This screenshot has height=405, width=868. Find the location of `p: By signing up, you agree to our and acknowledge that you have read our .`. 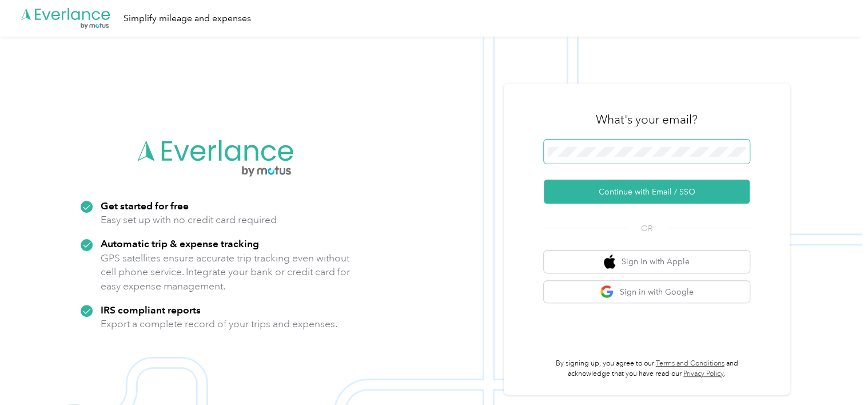

p: By signing up, you agree to our and acknowledge that you have read our . is located at coordinates (647, 368).